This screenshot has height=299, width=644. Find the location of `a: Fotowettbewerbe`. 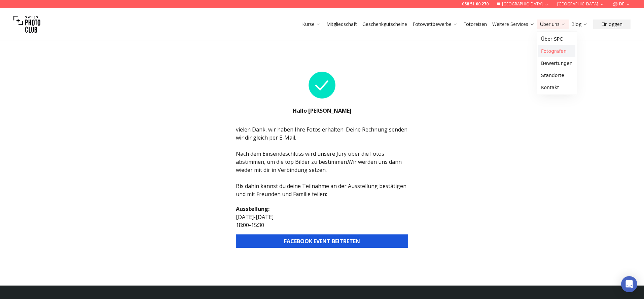

a: Fotowettbewerbe is located at coordinates (435, 24).